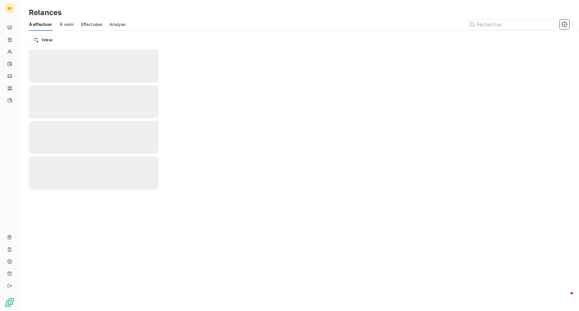  What do you see at coordinates (10, 8) in the screenshot?
I see `div: BE` at bounding box center [10, 8].